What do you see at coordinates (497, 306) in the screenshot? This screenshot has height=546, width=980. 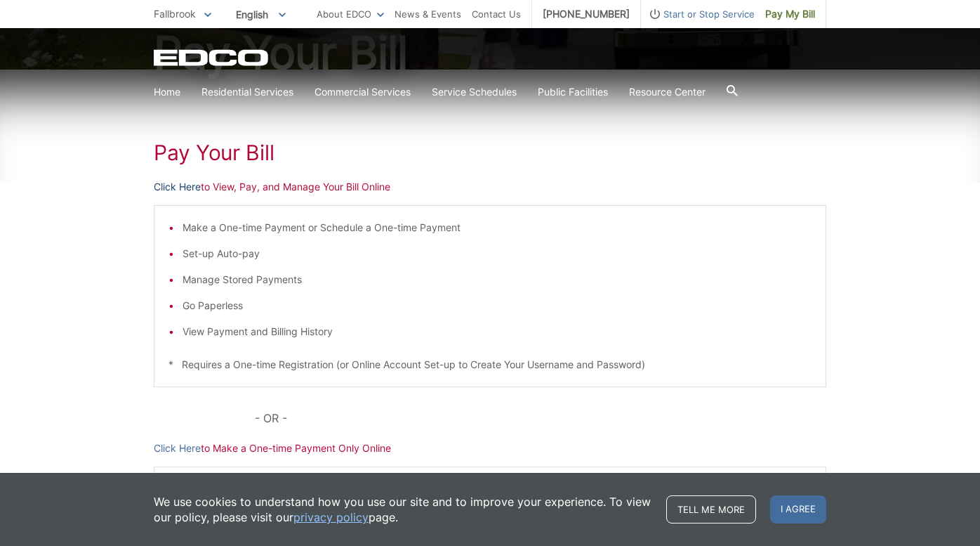 I see `li: Go Paperless` at bounding box center [497, 306].